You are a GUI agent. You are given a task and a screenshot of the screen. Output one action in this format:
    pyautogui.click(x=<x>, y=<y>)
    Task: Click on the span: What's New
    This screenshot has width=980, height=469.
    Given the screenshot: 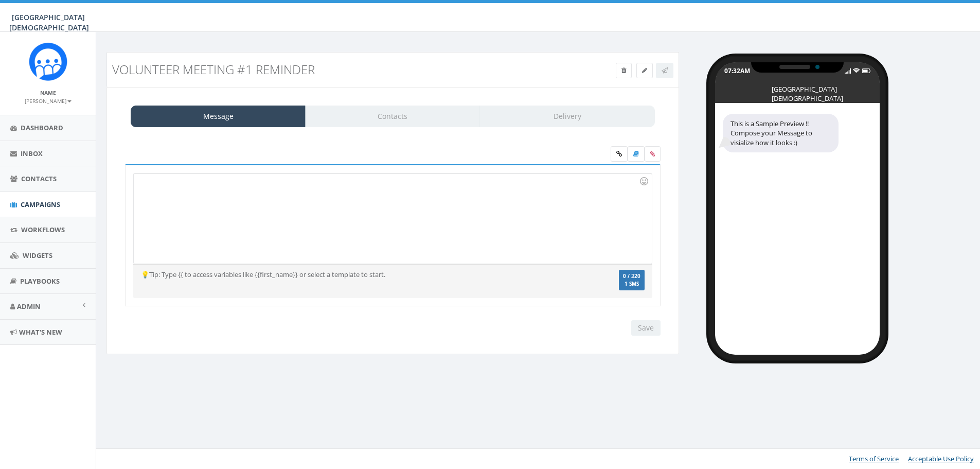 What is the action you would take?
    pyautogui.click(x=41, y=332)
    